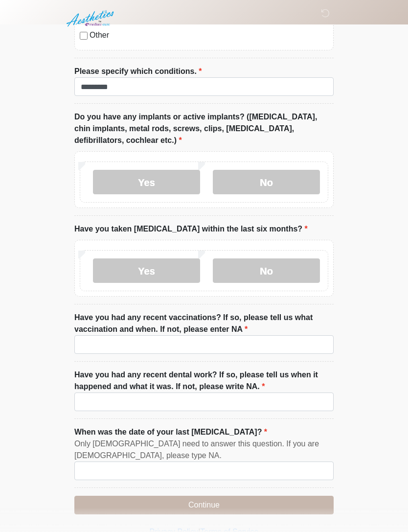 The height and width of the screenshot is (532, 408). What do you see at coordinates (204, 381) in the screenshot?
I see `label: Have you had any recent dental work? If so, please tell us when it happened and what it was. If n...` at bounding box center [204, 381].